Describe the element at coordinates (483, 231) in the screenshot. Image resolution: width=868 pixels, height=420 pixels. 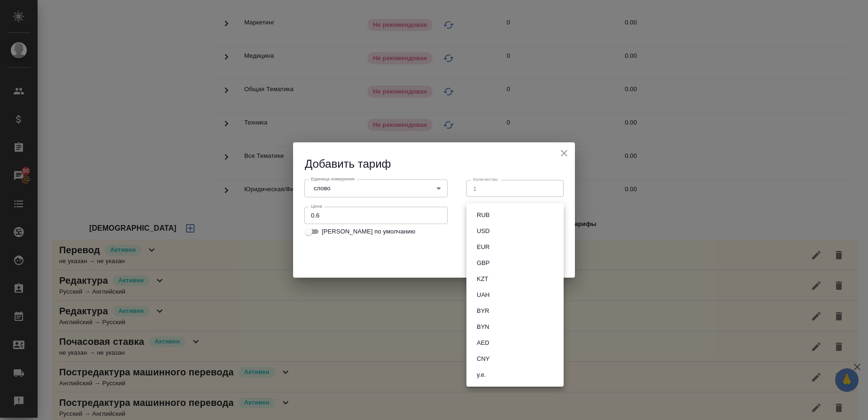
I see `button: USD` at that location.